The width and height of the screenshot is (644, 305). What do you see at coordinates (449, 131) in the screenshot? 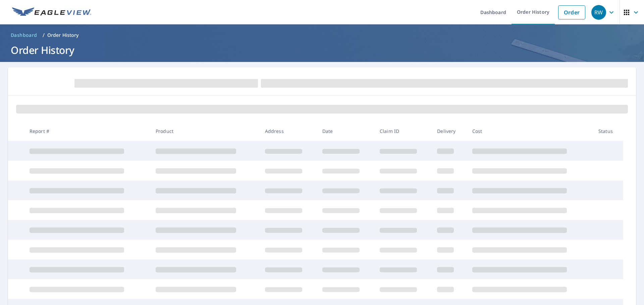
I see `th: Delivery` at bounding box center [449, 131].